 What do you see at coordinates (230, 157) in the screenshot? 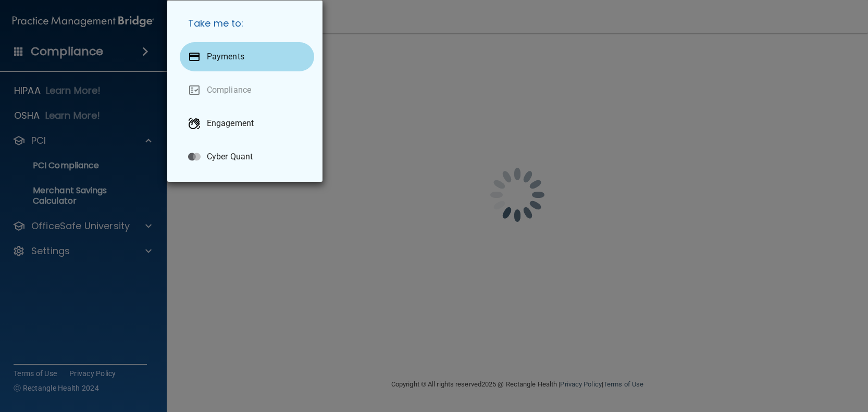
I see `p: Cyber Quant` at bounding box center [230, 157].